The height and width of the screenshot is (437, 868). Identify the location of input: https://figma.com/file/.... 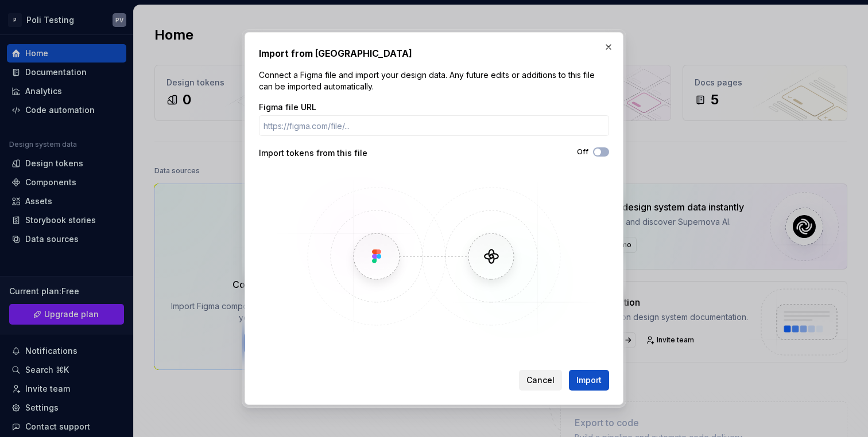
(434, 126).